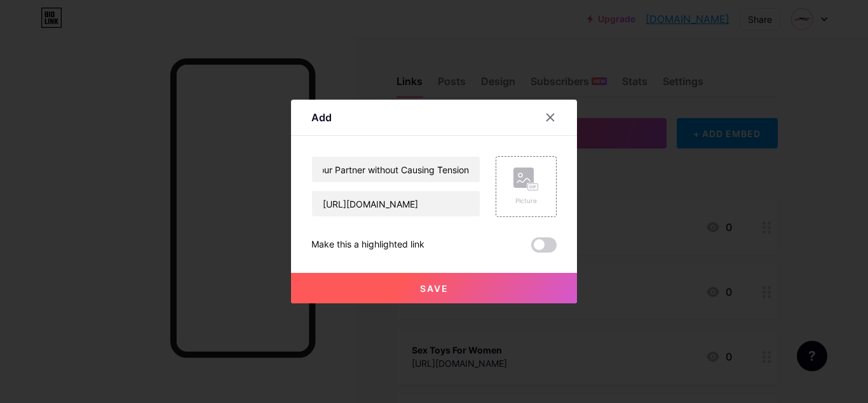 This screenshot has height=403, width=868. What do you see at coordinates (434, 289) in the screenshot?
I see `span: Save` at bounding box center [434, 289].